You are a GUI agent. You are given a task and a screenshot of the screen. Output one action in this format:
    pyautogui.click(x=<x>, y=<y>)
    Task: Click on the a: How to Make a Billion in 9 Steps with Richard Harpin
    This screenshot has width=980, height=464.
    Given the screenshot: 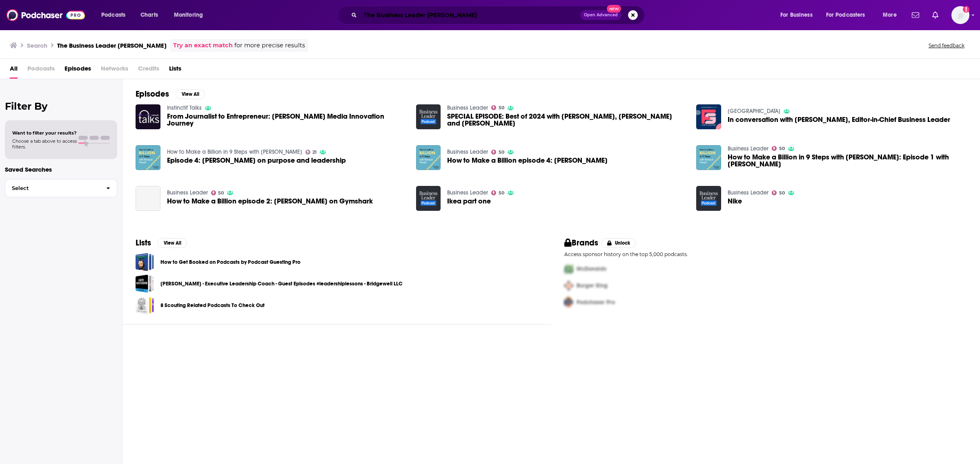 What is the action you would take?
    pyautogui.click(x=235, y=151)
    